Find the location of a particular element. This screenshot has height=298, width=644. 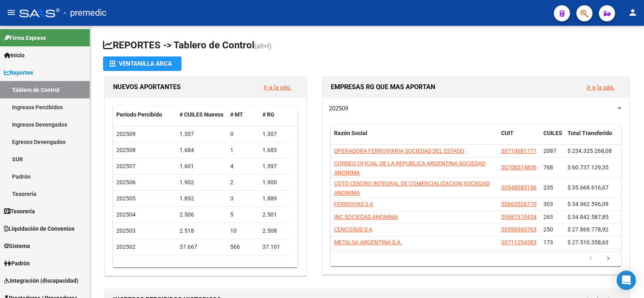

h1: REPORTES -> Tablero de Control is located at coordinates (367, 46).